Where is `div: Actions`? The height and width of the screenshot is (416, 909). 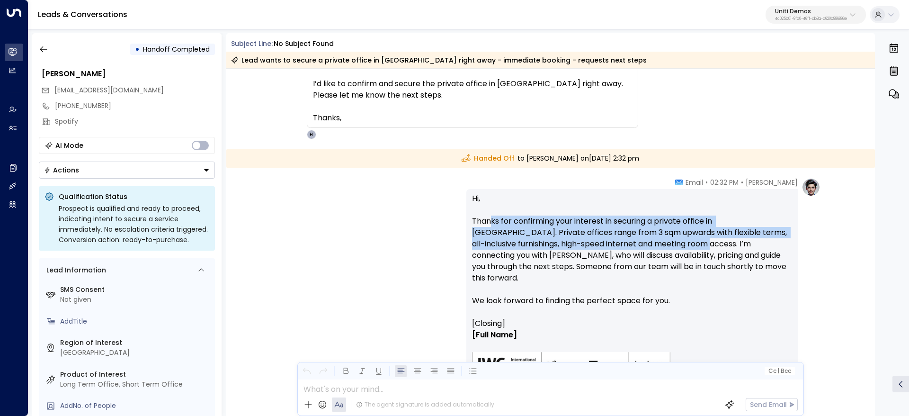 div: Actions is located at coordinates (62, 170).